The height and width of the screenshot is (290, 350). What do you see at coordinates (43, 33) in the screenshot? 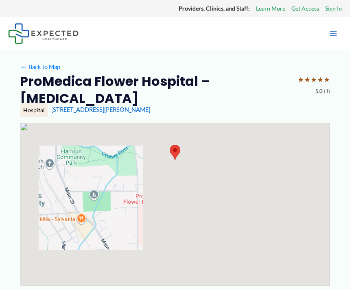
I see `img: Expected Healthcare Logo - side, dark font, small` at bounding box center [43, 33].